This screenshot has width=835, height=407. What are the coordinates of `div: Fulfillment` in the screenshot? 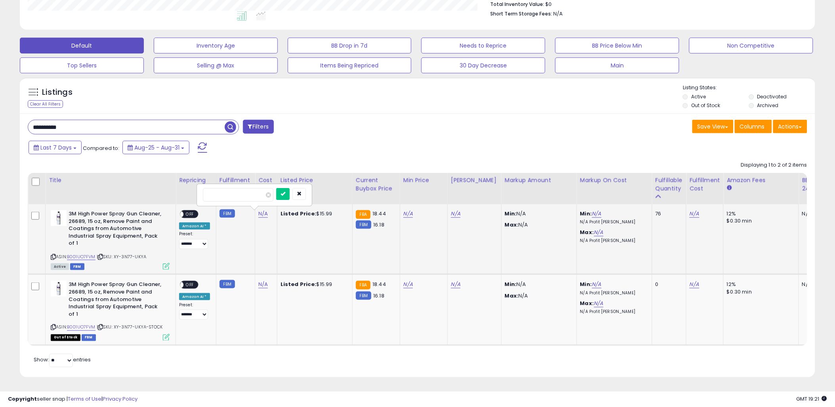 It's located at (236, 180).